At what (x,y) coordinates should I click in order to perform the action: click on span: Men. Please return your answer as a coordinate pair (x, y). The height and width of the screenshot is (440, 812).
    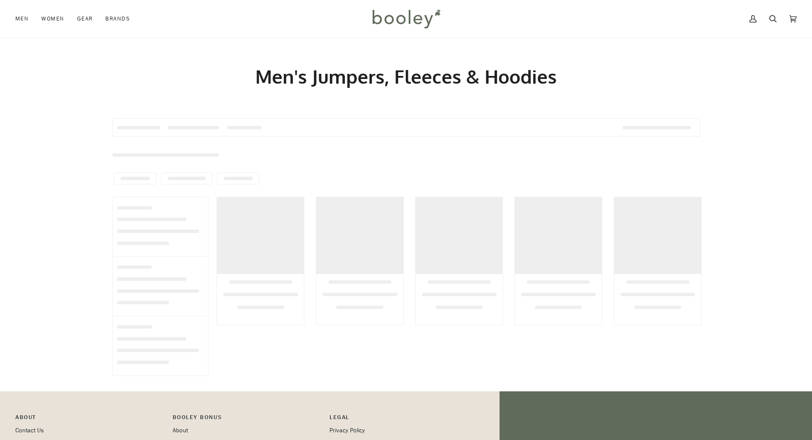
    Looking at the image, I should click on (22, 19).